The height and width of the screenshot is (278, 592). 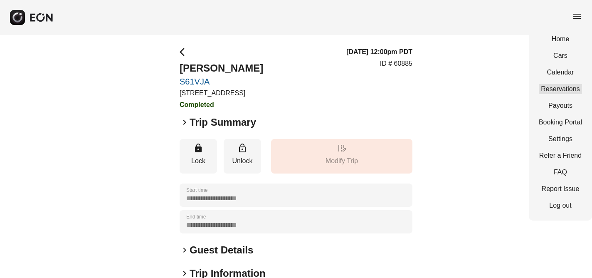 What do you see at coordinates (221, 250) in the screenshot?
I see `h2: Guest Details` at bounding box center [221, 250].